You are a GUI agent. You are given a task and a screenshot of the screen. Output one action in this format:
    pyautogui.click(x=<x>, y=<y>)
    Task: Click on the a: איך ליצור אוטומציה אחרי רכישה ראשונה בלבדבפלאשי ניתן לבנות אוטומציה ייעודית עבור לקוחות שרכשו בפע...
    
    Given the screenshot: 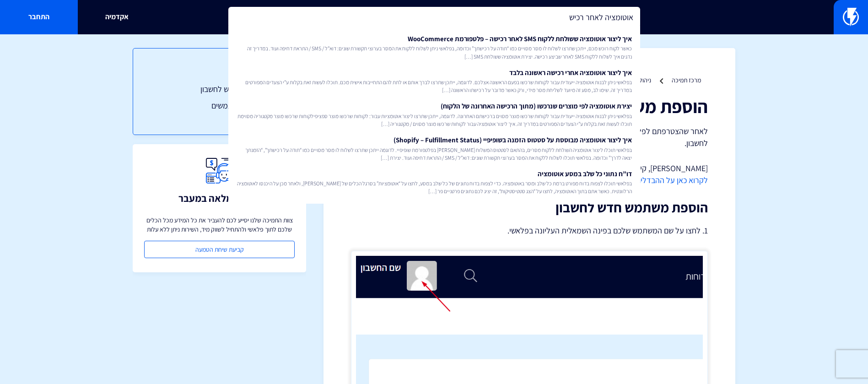 What is the action you would take?
    pyautogui.click(x=434, y=81)
    